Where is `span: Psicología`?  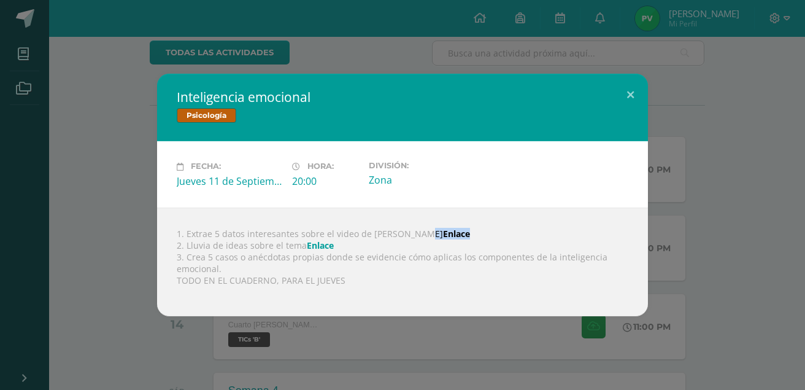 span: Psicología is located at coordinates (206, 115).